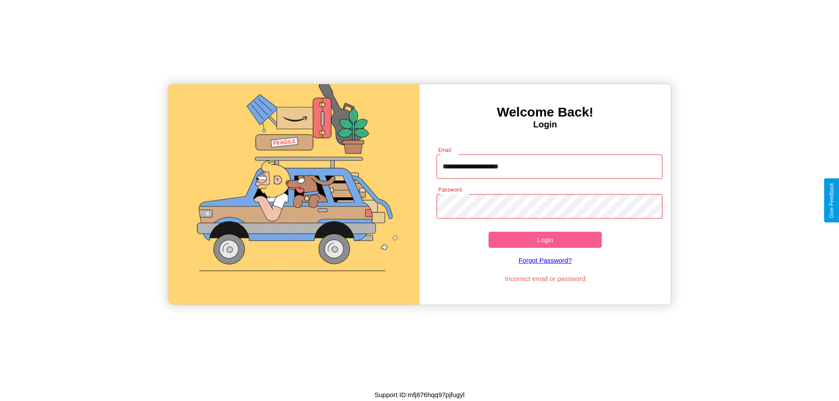 The image size is (839, 401). I want to click on p: Support ID: mfj876hqq97pjfugyl, so click(419, 395).